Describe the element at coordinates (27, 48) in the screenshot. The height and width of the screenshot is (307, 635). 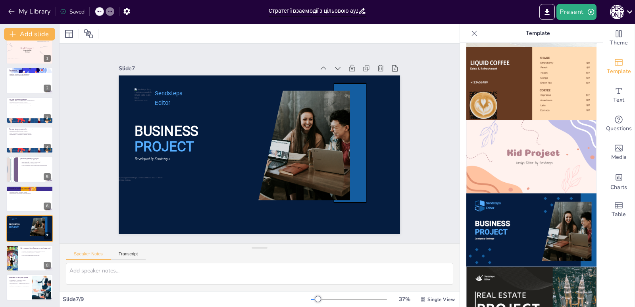
I see `span: Kid Project` at that location.